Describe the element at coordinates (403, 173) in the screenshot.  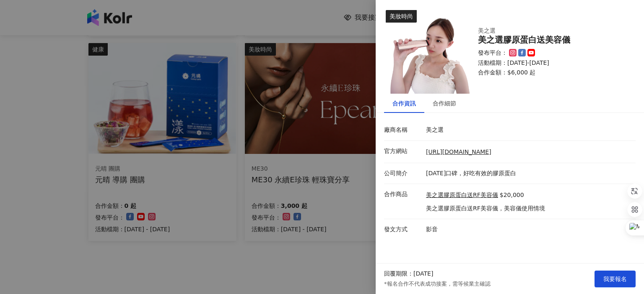
I see `p: 公司簡介` at that location.